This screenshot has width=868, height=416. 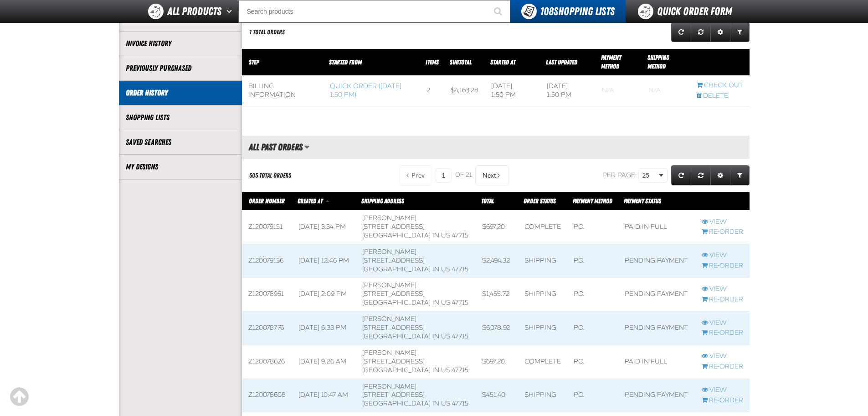 What do you see at coordinates (701, 176) in the screenshot?
I see `a: Reset grid action` at bounding box center [701, 176].